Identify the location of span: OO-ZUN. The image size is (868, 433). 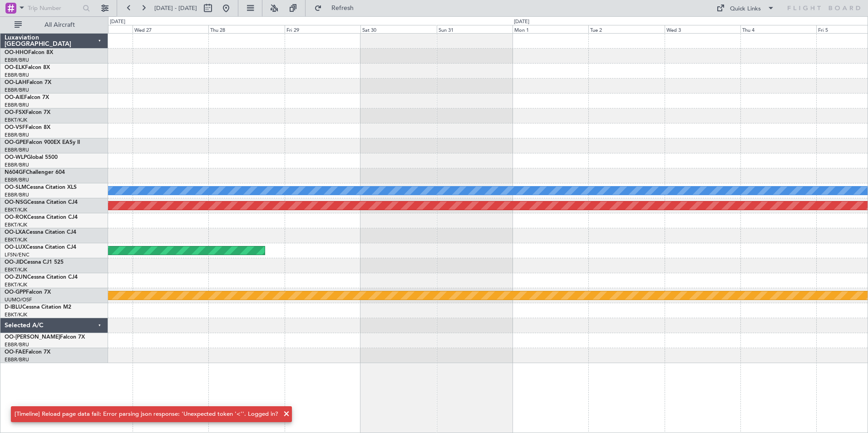
(16, 277).